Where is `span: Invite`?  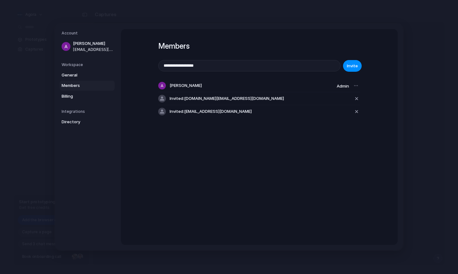
span: Invite is located at coordinates (352, 66).